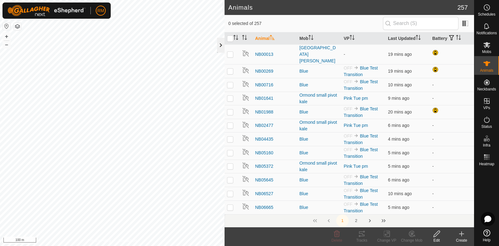  I want to click on button: Last Page, so click(384, 221).